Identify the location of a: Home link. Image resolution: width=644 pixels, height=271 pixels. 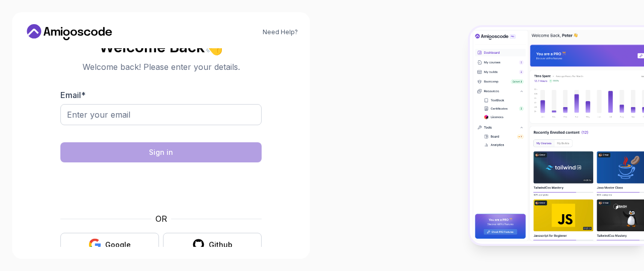
(70, 32).